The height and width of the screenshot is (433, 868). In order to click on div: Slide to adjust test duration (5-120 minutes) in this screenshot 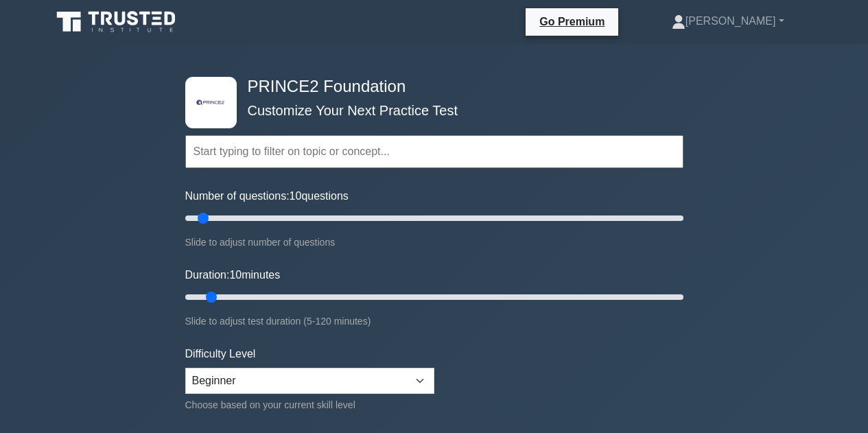, I will do `click(434, 321)`.